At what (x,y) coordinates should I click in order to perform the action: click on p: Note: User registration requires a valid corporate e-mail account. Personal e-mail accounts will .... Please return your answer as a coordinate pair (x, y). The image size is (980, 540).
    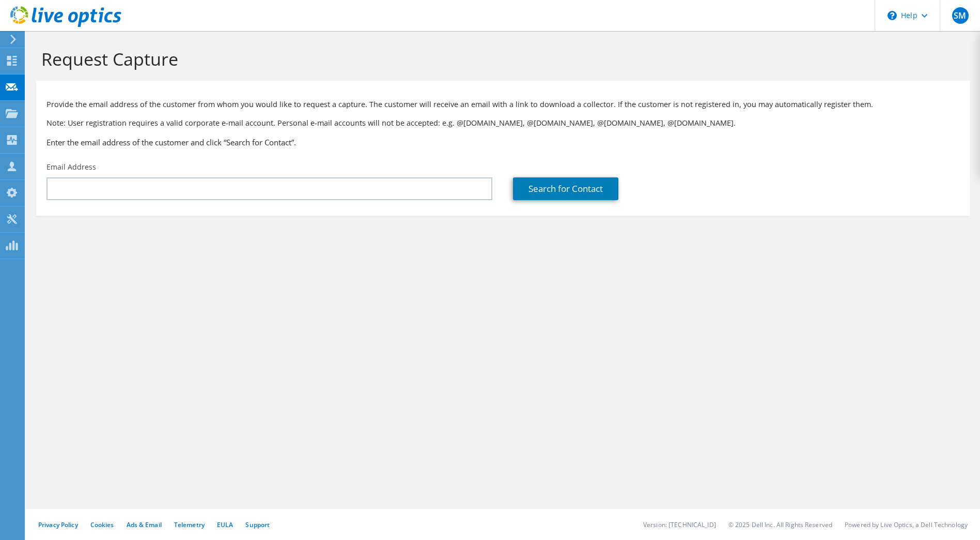
    Looking at the image, I should click on (503, 123).